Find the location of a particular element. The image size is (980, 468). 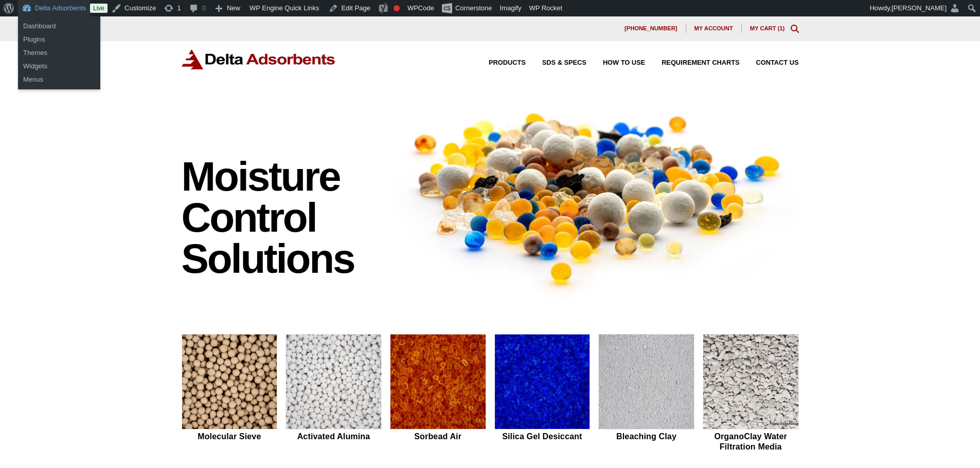

div: Focus keyphrase not set is located at coordinates (396, 8).